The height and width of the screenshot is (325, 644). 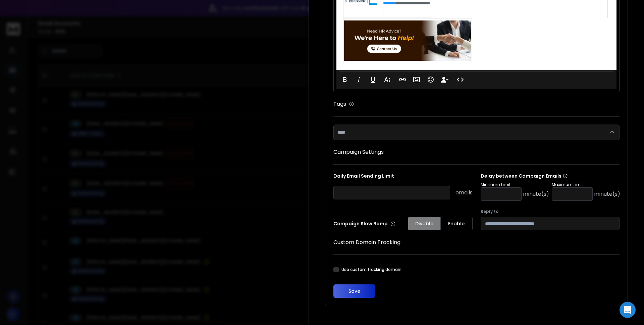 I want to click on p: emails, so click(x=464, y=193).